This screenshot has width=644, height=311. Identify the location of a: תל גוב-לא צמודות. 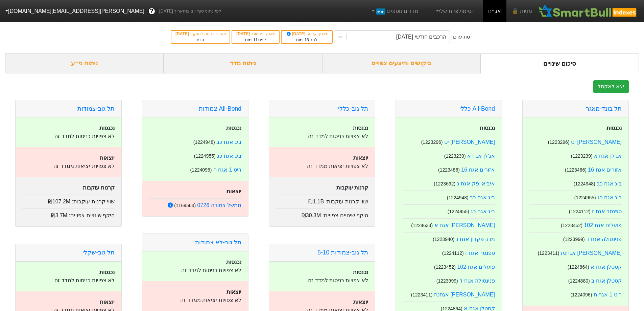
(218, 242).